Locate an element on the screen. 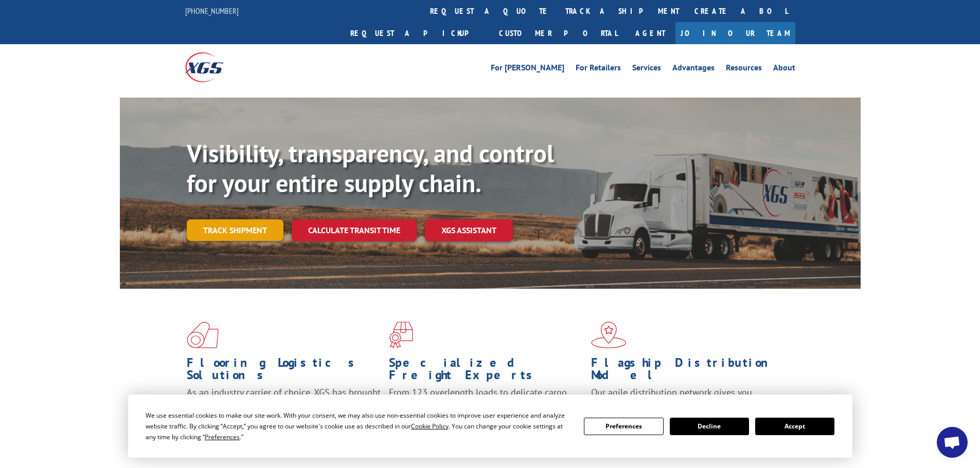 Image resolution: width=980 pixels, height=468 pixels. a: Track shipment is located at coordinates (235, 231).